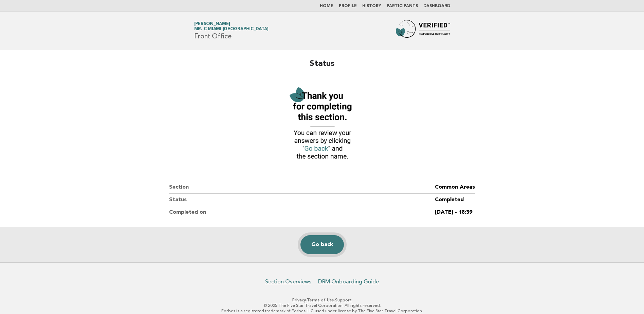  What do you see at coordinates (343, 300) in the screenshot?
I see `a: Support` at bounding box center [343, 300].